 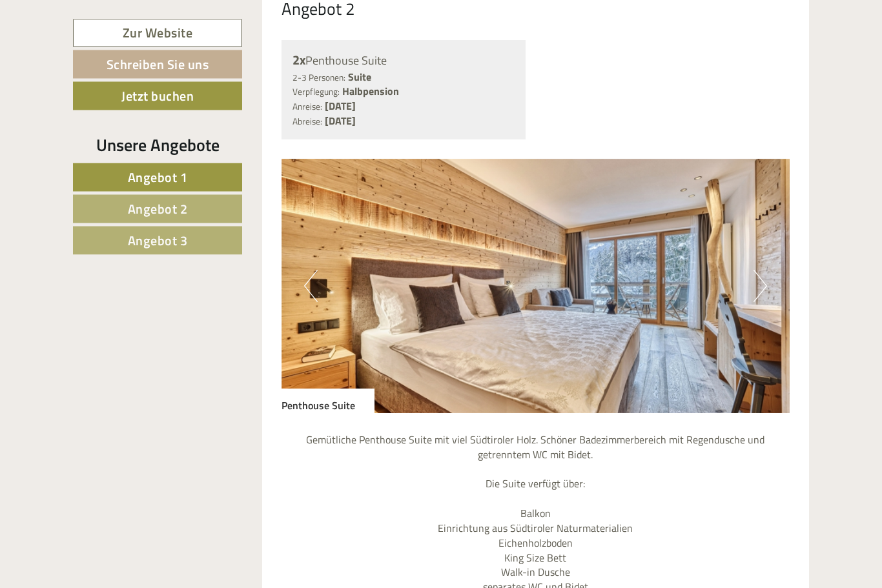 I want to click on small: 22:19, so click(x=109, y=67).